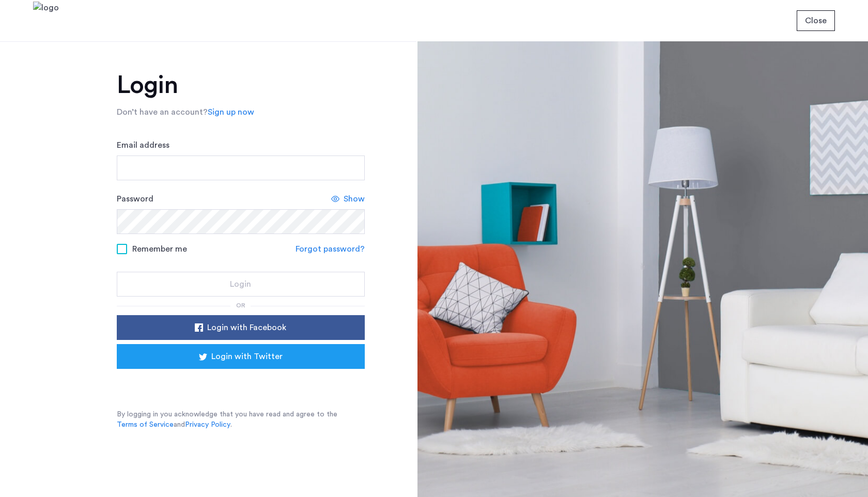 This screenshot has height=497, width=868. What do you see at coordinates (146, 424) in the screenshot?
I see `a: Terms of Service` at bounding box center [146, 424].